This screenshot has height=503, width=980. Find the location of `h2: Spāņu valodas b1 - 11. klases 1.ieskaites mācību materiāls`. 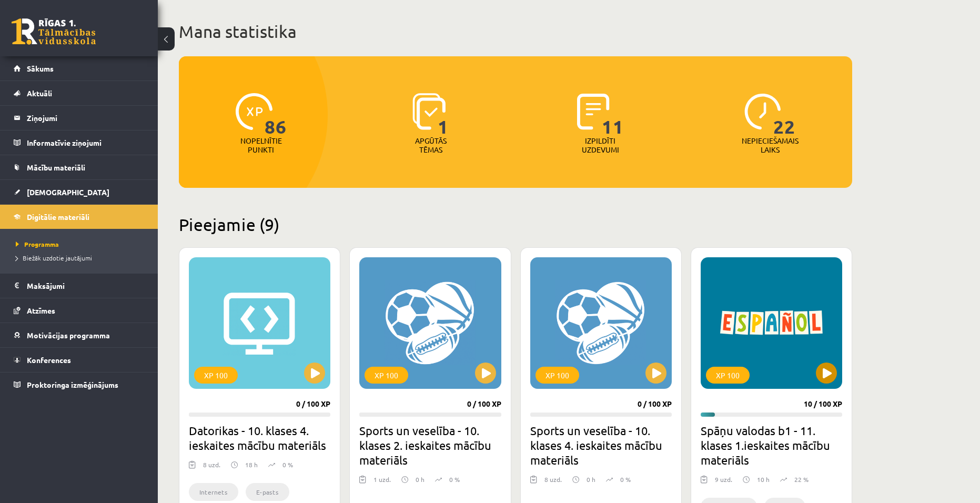

h2: Spāņu valodas b1 - 11. klases 1.ieskaites mācību materiāls is located at coordinates (771, 445).